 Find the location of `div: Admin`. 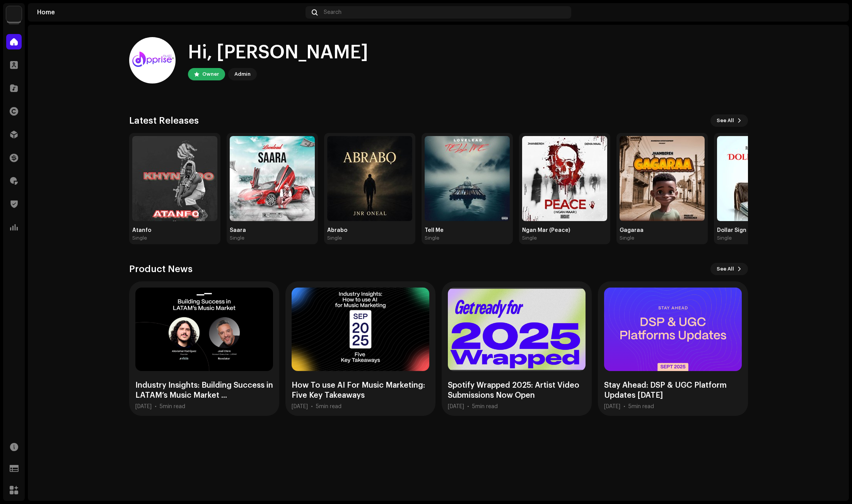

div: Admin is located at coordinates (242, 75).